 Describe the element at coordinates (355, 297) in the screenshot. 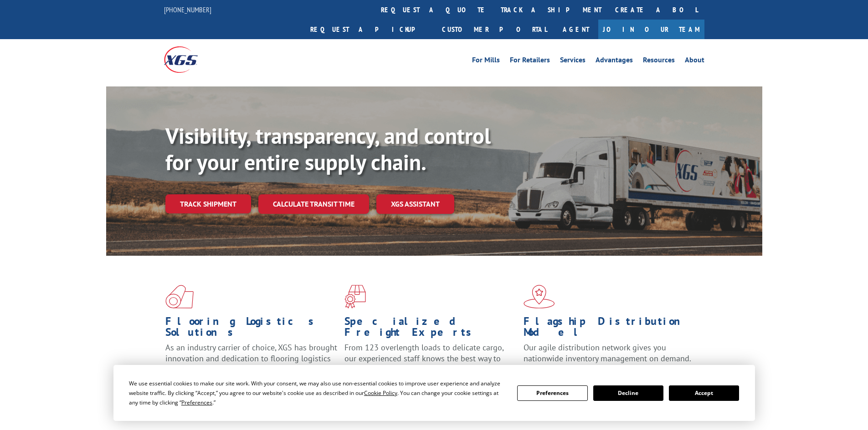

I see `img: xgs-icon-focused-on-flooring-red` at that location.